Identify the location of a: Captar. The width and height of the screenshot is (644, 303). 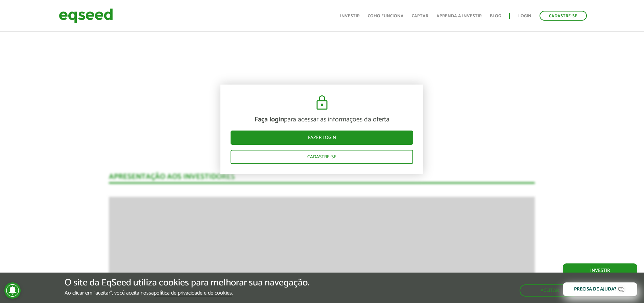
(420, 16).